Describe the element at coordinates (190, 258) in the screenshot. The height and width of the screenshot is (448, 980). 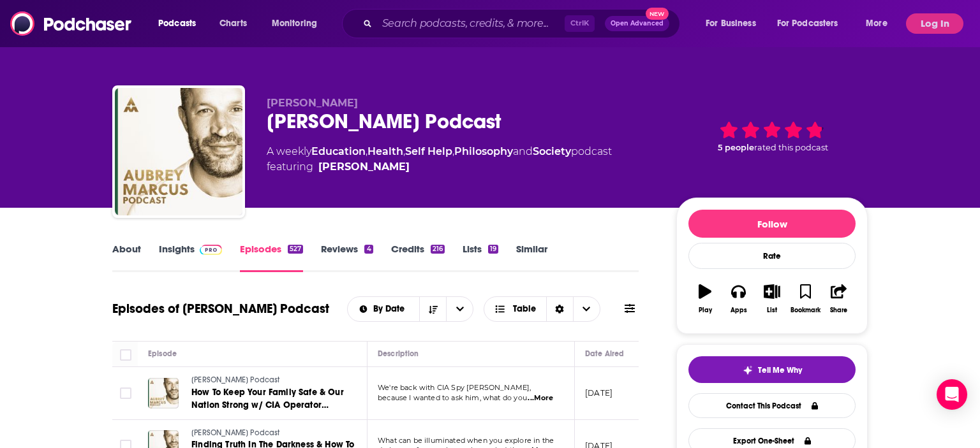
I see `a: InsightsPodchaser Pro` at that location.